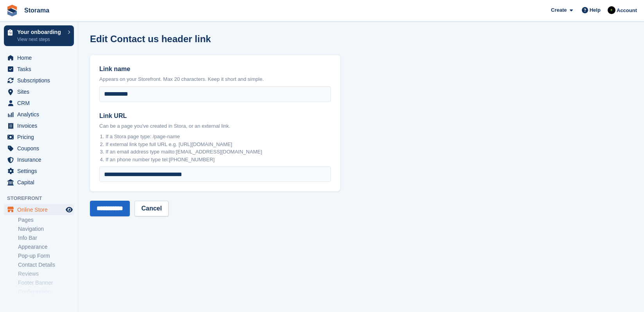  I want to click on a: Your onboarding View next steps, so click(39, 35).